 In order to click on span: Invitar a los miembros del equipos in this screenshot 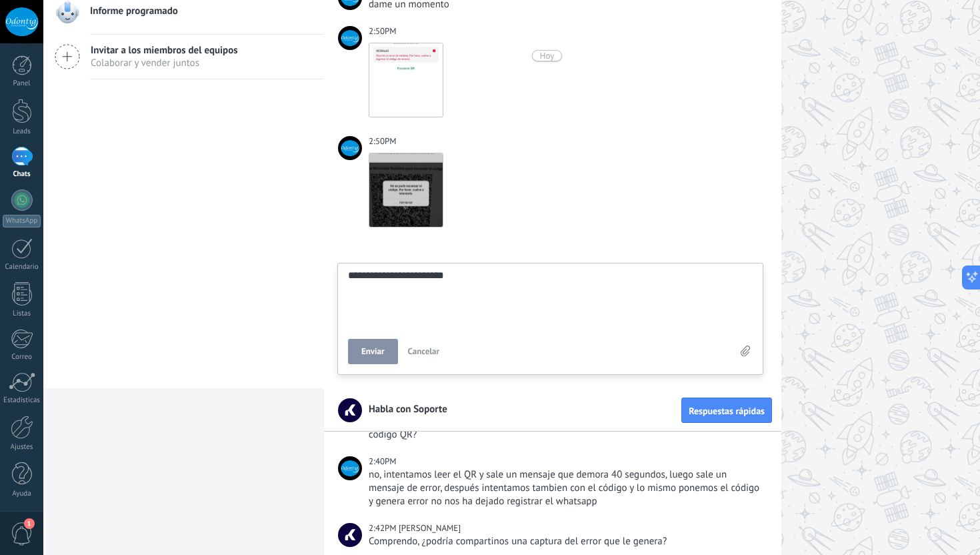, I will do `click(164, 50)`.